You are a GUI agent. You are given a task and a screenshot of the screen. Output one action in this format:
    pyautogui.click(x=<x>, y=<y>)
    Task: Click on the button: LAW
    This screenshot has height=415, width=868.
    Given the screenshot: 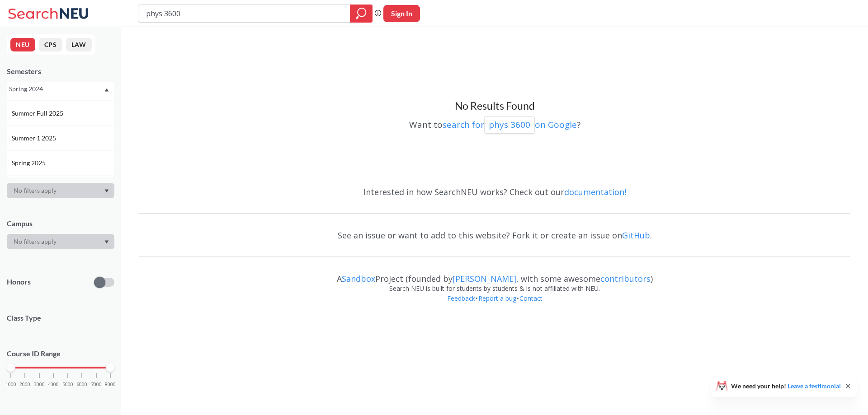 What is the action you would take?
    pyautogui.click(x=78, y=45)
    